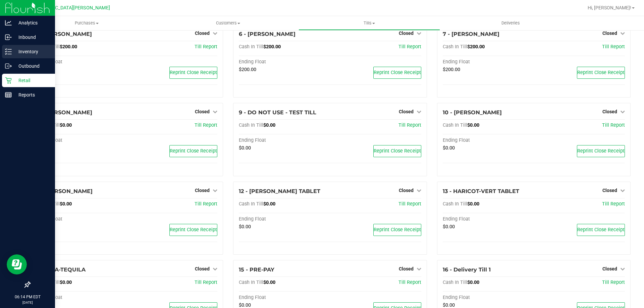  I want to click on p: Analytics, so click(32, 23).